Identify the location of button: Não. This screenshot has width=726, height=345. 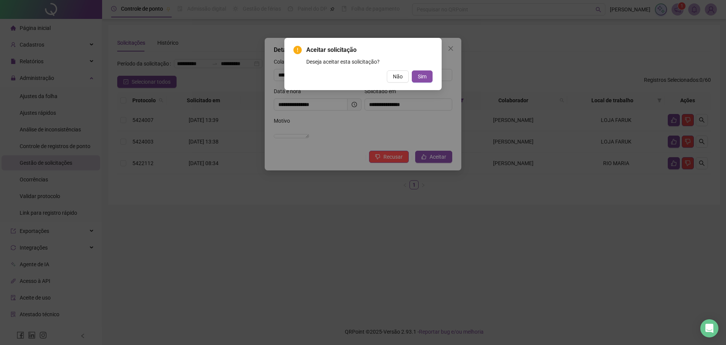
(398, 76).